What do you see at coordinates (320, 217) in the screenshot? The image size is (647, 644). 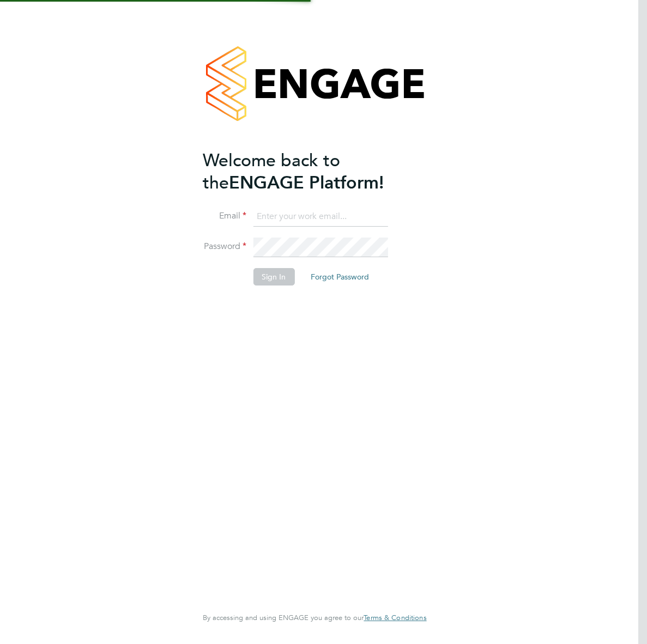 I see `input: Enter your work email...` at bounding box center [320, 217].